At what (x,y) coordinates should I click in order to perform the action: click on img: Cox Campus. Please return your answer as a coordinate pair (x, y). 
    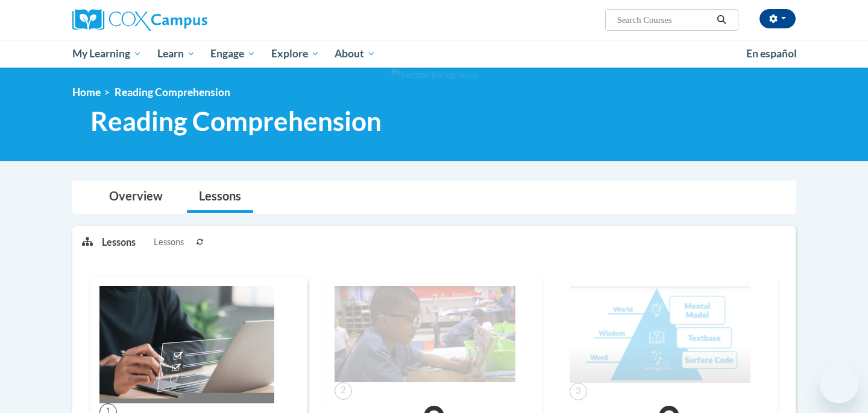
    Looking at the image, I should click on (140, 20).